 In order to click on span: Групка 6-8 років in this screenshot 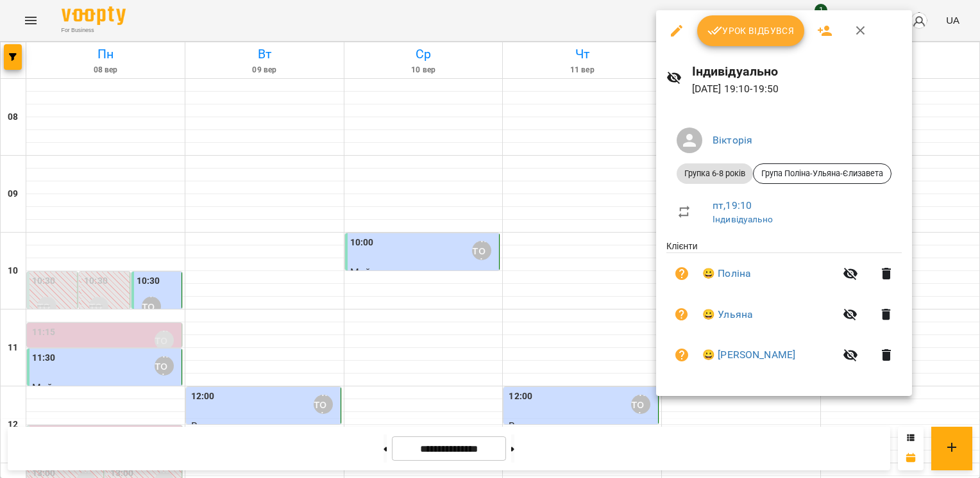, I will do `click(714, 174)`.